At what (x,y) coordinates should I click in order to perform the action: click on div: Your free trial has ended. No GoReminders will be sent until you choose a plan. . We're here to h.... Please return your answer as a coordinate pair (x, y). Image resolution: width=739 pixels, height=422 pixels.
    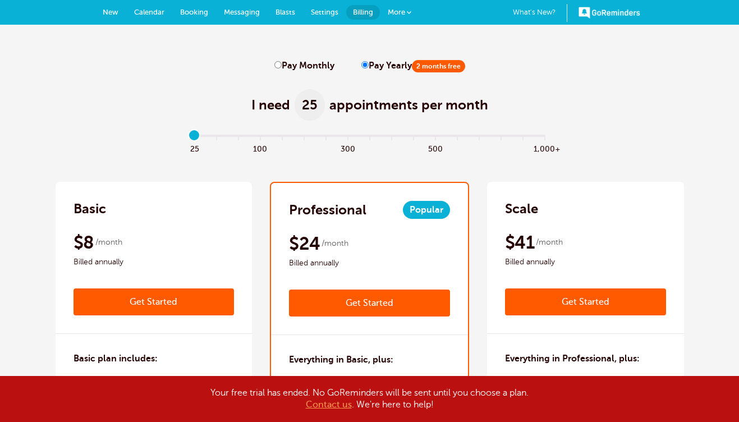
    Looking at the image, I should click on (370, 399).